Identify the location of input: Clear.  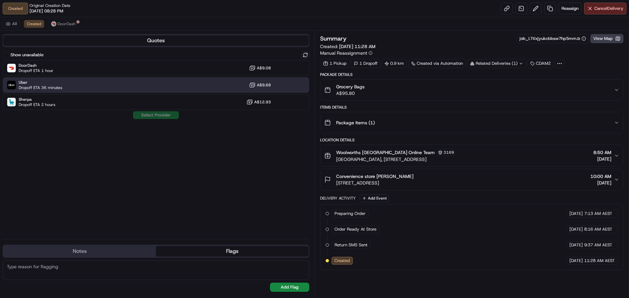
(63, 46).